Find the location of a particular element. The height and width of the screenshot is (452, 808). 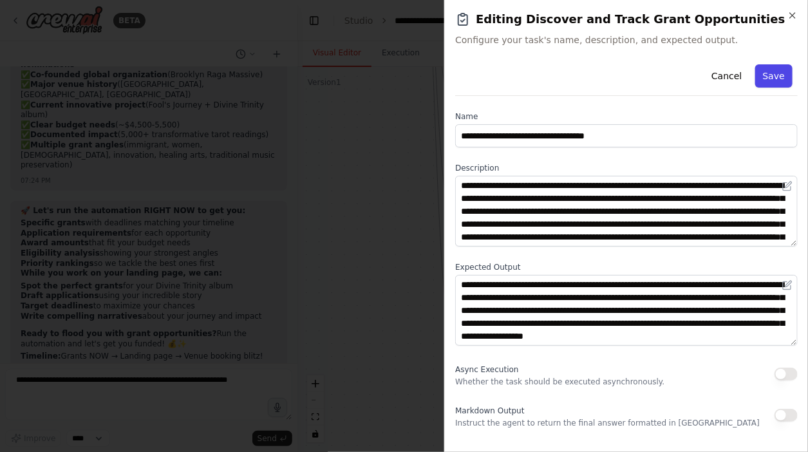

label: Expected Output is located at coordinates (627, 267).